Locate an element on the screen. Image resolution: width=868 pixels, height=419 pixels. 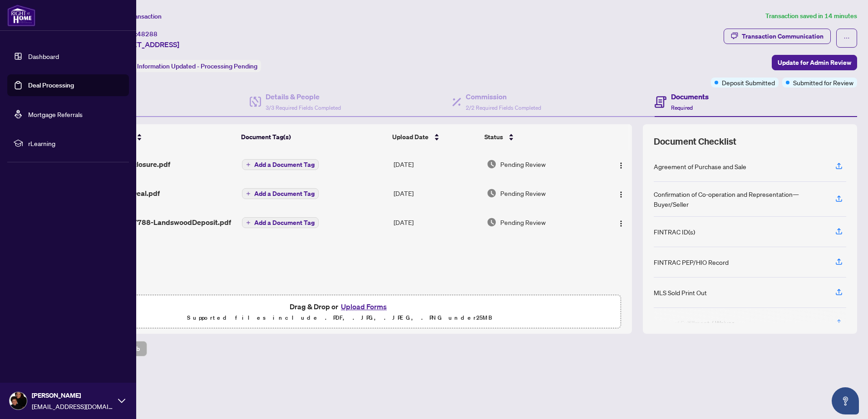
span: Document Checklist is located at coordinates (695, 141).